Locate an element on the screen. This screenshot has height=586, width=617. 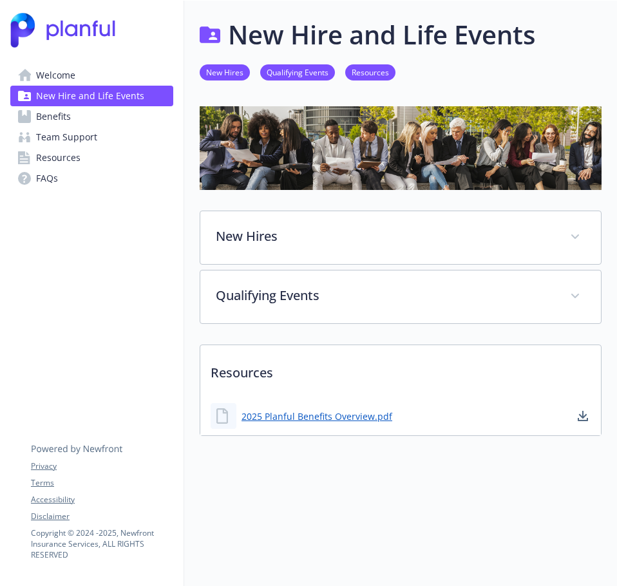
a: Privacy is located at coordinates (102, 467).